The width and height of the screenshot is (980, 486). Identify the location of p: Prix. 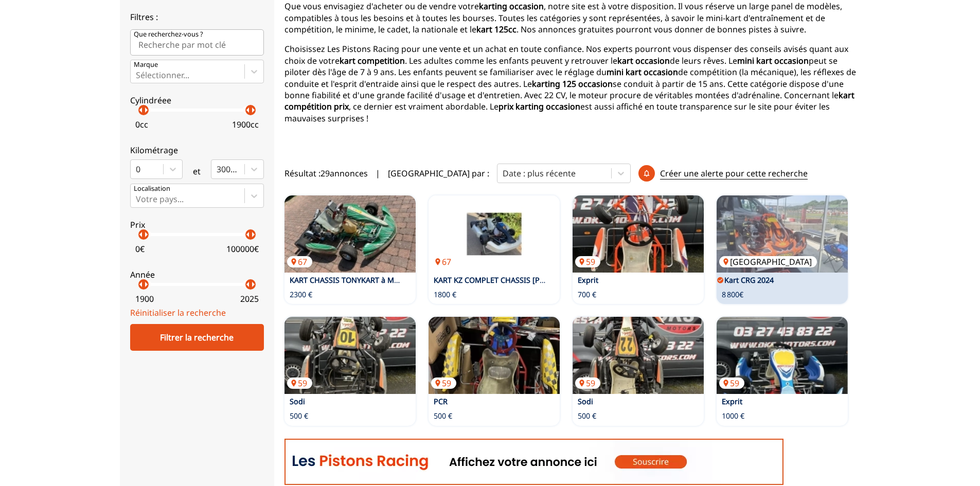
(197, 225).